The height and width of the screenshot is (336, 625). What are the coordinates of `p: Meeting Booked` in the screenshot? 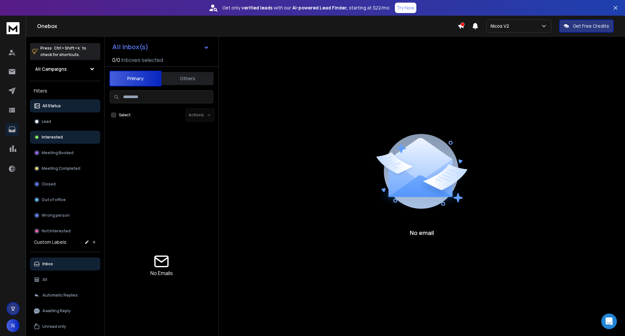 It's located at (58, 153).